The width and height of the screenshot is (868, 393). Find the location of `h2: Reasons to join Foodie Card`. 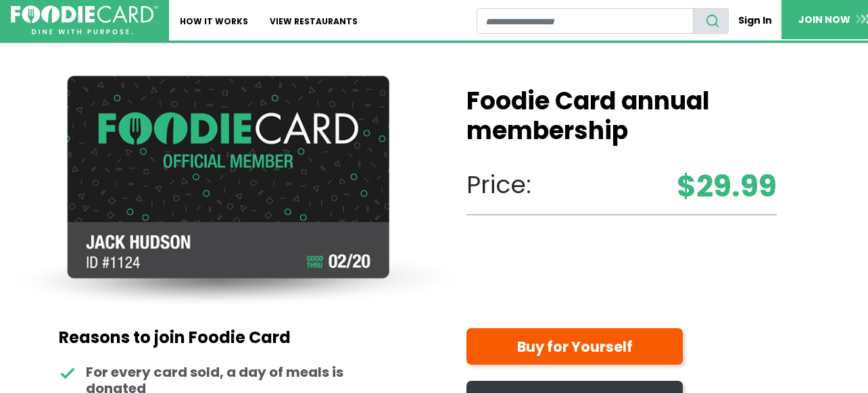

h2: Reasons to join Foodie Card is located at coordinates (219, 338).